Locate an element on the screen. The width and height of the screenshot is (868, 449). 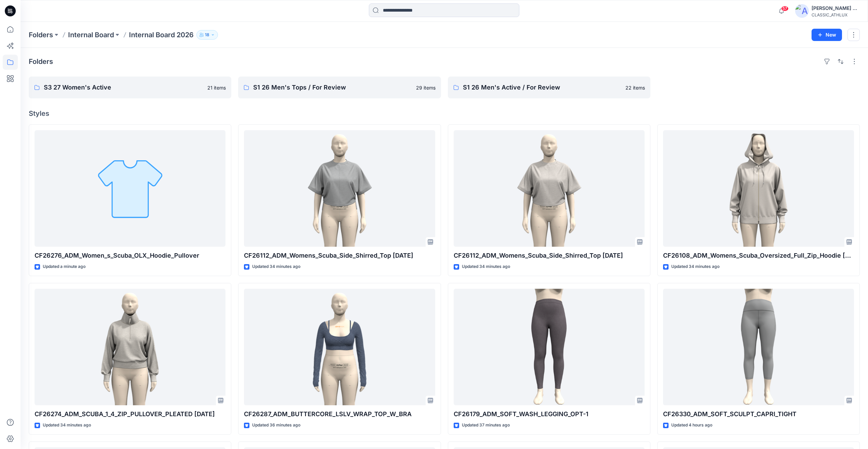
button: 18 is located at coordinates (206, 35).